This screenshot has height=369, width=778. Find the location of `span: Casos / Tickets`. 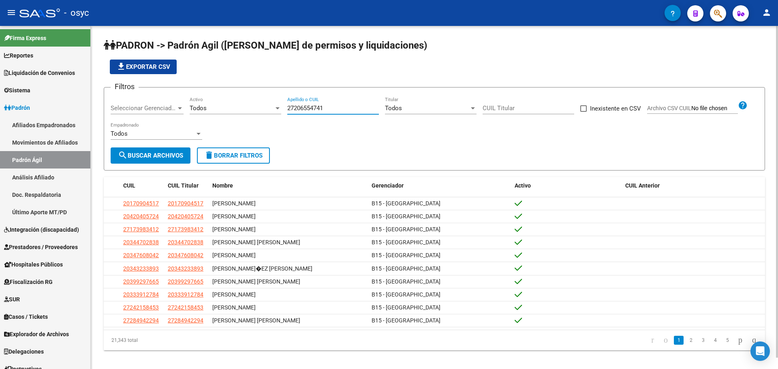

span: Casos / Tickets is located at coordinates (26, 317).